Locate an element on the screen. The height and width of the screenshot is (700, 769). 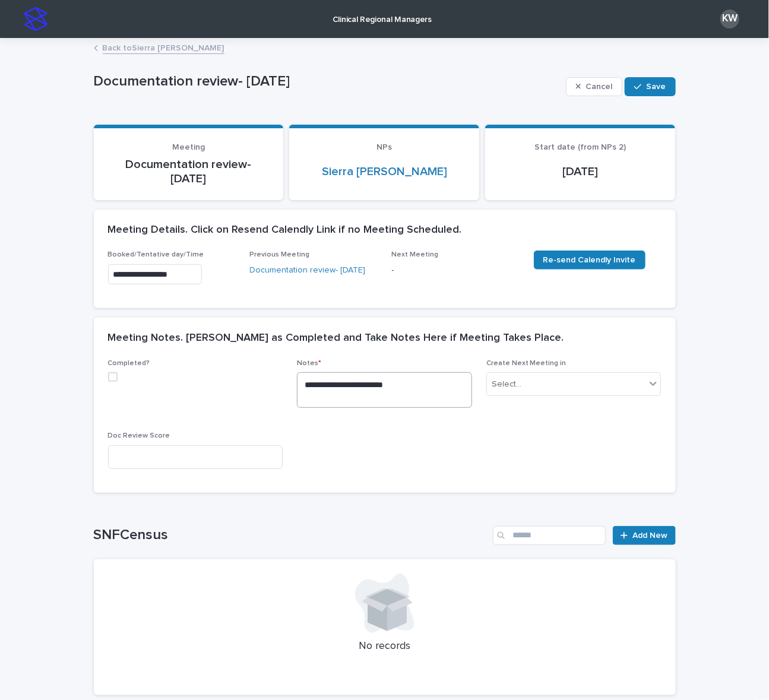
div: Select... is located at coordinates (506, 384).